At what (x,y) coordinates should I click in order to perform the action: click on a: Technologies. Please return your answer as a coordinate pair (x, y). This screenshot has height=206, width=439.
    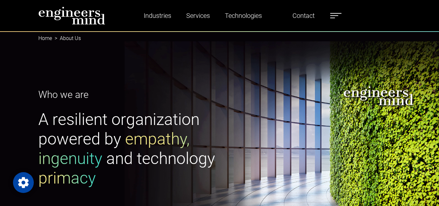
    Looking at the image, I should click on (244, 16).